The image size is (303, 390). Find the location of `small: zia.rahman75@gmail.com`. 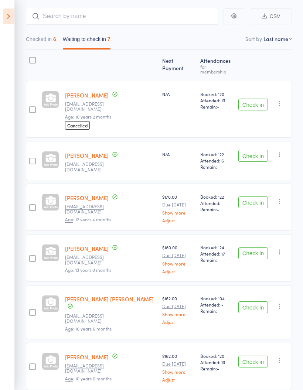

small: zia.rahman75@gmail.com is located at coordinates (89, 209).